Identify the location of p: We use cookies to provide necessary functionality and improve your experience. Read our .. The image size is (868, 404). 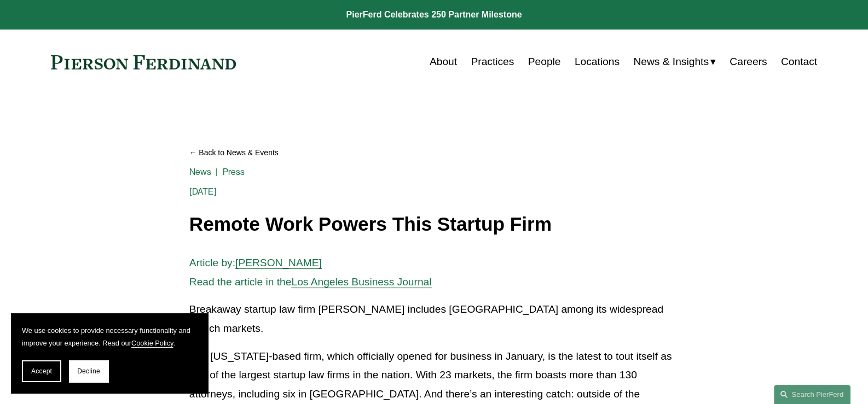
(109, 337).